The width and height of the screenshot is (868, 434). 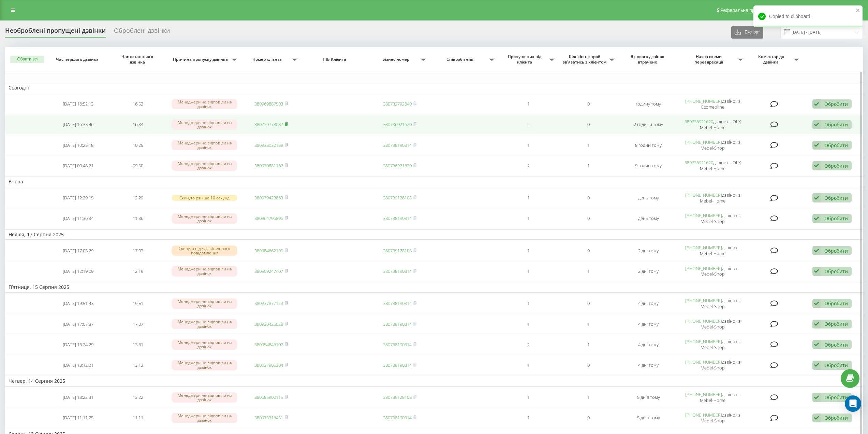 What do you see at coordinates (201, 60) in the screenshot?
I see `span: Причина пропуску дзвінка` at bounding box center [201, 60].